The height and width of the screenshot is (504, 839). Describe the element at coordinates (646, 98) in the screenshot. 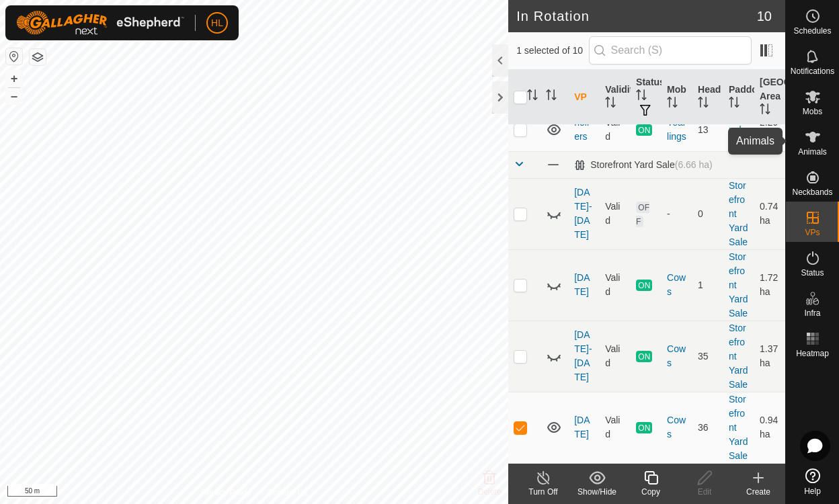

I see `th: Status` at that location.